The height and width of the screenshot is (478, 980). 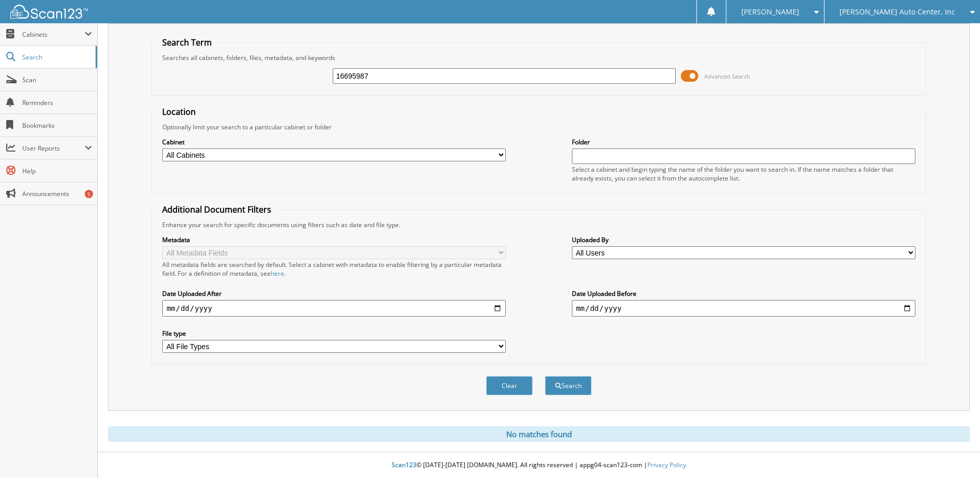 I want to click on button: Search, so click(x=569, y=385).